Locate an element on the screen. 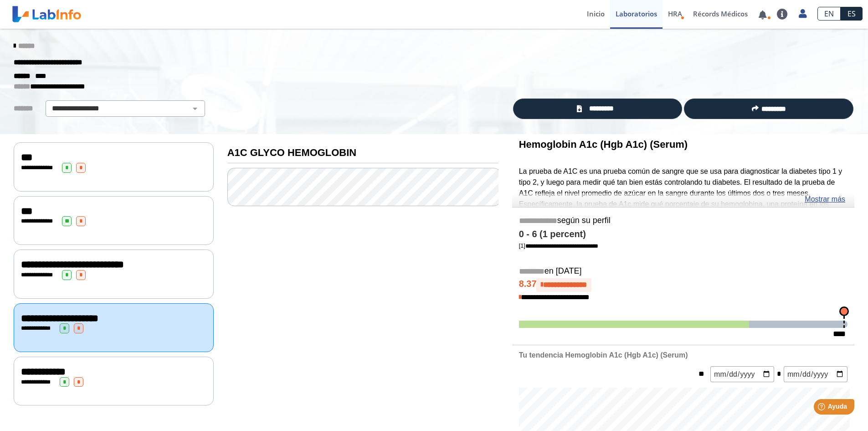 The height and width of the screenshot is (431, 868). a: Mostrar más is located at coordinates (825, 199).